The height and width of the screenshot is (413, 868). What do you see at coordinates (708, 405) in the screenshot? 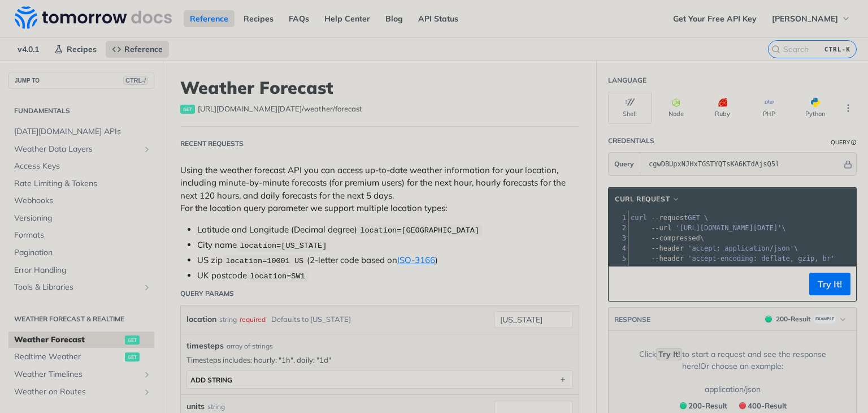
I see `span: 200 - Result` at bounding box center [708, 405].